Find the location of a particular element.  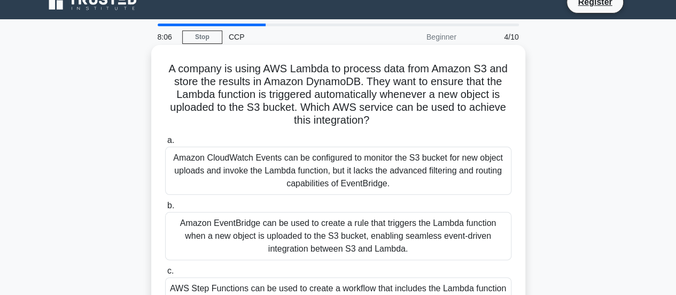

div: 4/10 is located at coordinates (494, 37).